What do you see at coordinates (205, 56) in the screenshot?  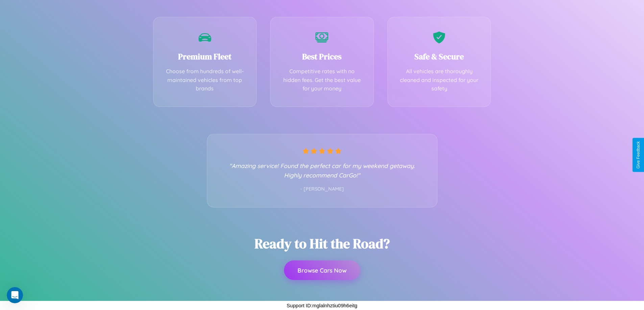 I see `h3: Premium Fleet` at bounding box center [205, 56].